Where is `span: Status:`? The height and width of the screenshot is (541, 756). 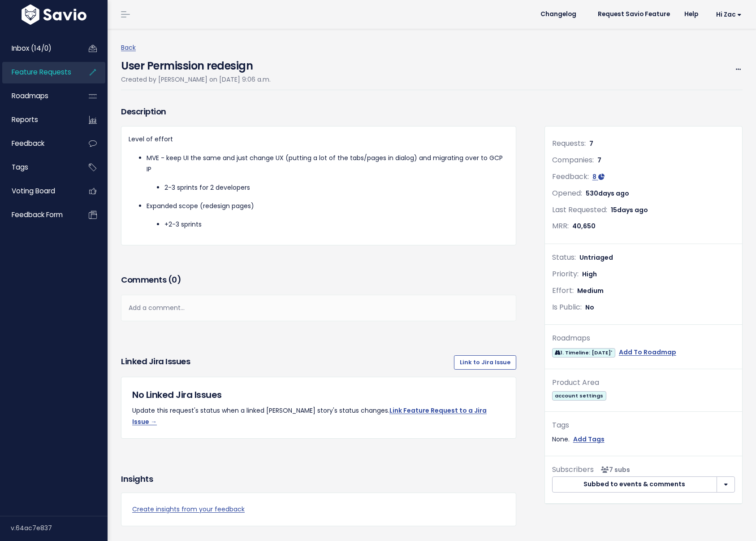 span: Status: is located at coordinates (564, 257).